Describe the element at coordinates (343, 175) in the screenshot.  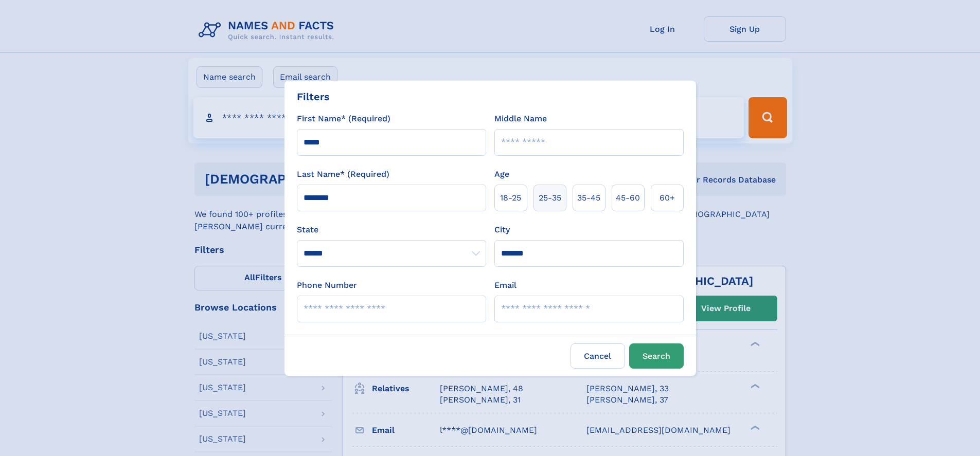
I see `label: Last Name* (Required)` at that location.